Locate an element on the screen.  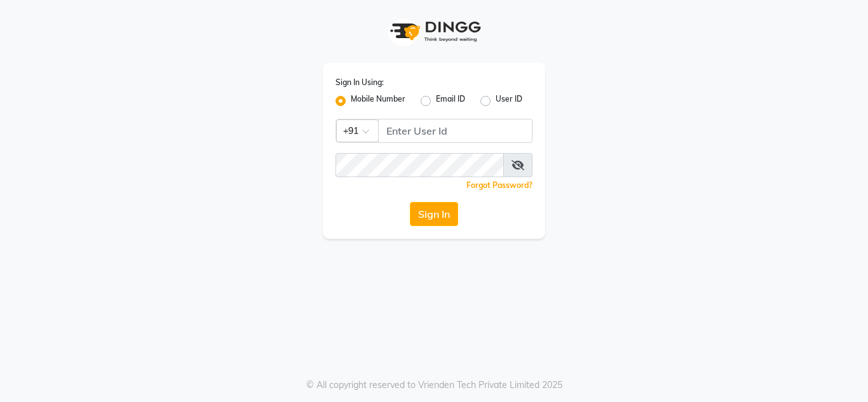
img: logo1.svg is located at coordinates (434, 31).